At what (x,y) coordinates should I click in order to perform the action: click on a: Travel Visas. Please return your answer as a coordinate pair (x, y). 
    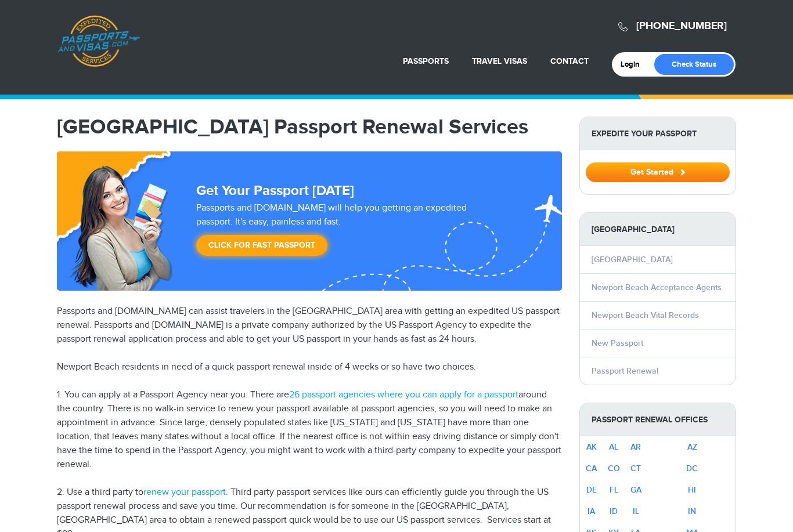
    Looking at the image, I should click on (499, 61).